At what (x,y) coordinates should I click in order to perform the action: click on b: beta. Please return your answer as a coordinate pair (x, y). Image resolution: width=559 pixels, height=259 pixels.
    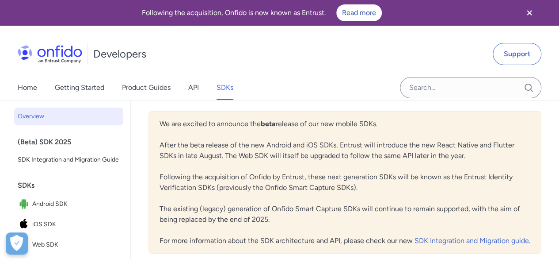
    Looking at the image, I should click on (268, 123).